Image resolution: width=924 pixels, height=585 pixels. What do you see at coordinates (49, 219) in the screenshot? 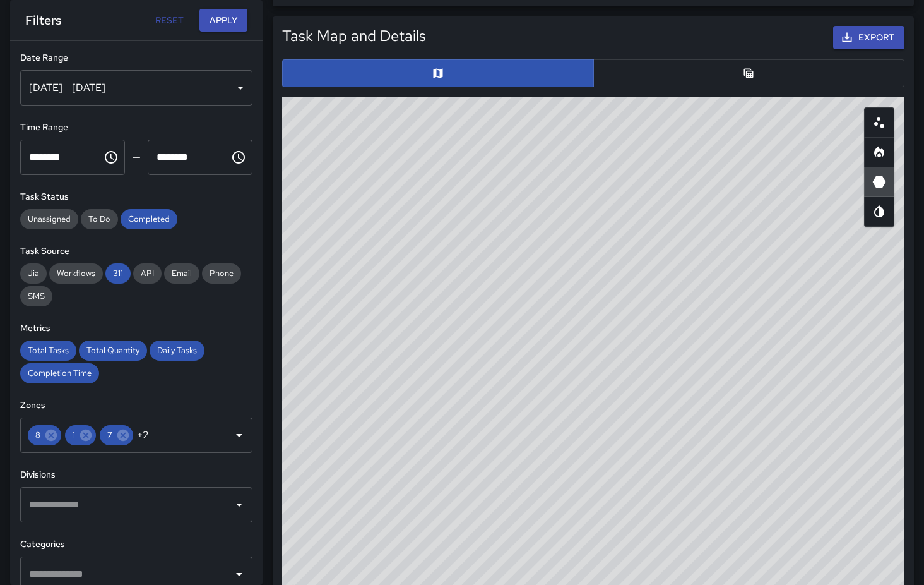
I see `div: Unassigned` at bounding box center [49, 219].